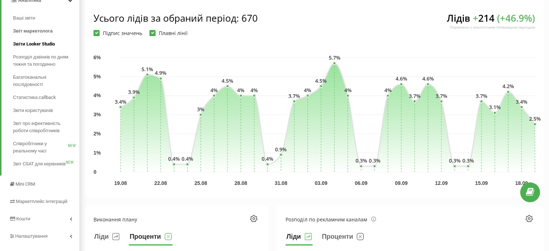  I want to click on span: Багатоканальні послідовності, so click(44, 81).